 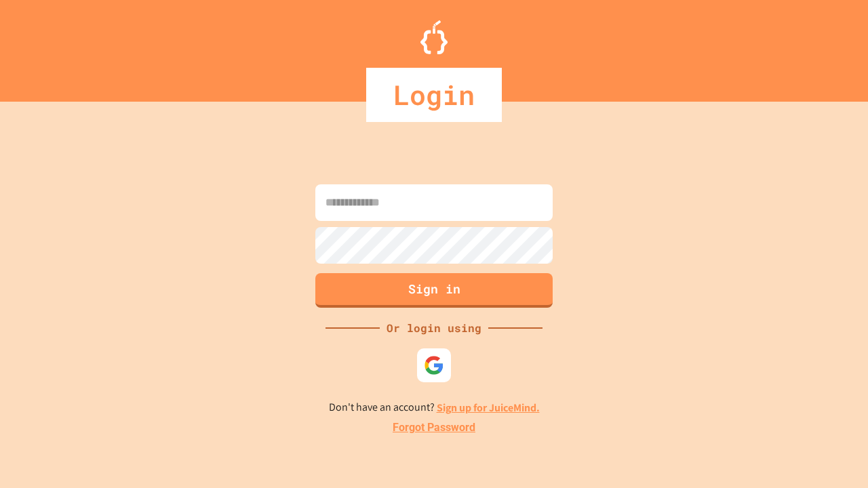 I want to click on img: google-icon.svg, so click(x=434, y=365).